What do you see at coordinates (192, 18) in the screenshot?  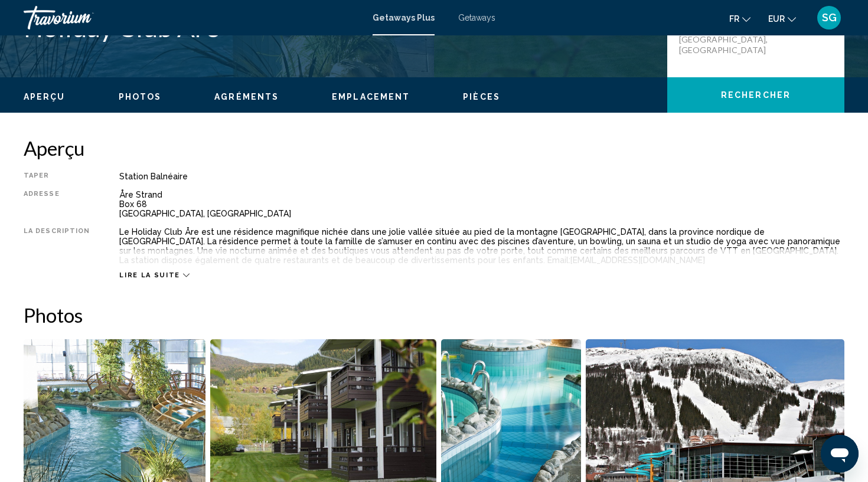 I see `a: Travorium` at bounding box center [192, 18].